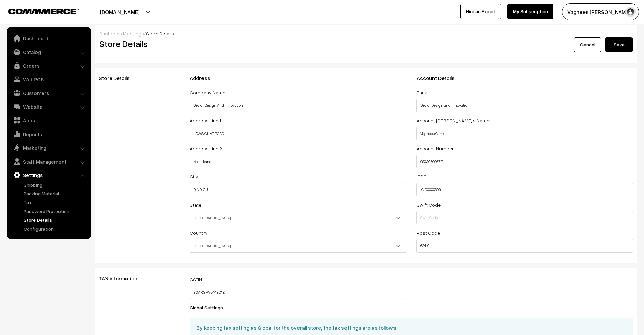 This screenshot has width=644, height=335. Describe the element at coordinates (298, 218) in the screenshot. I see `span: Tamil Nadu` at that location.